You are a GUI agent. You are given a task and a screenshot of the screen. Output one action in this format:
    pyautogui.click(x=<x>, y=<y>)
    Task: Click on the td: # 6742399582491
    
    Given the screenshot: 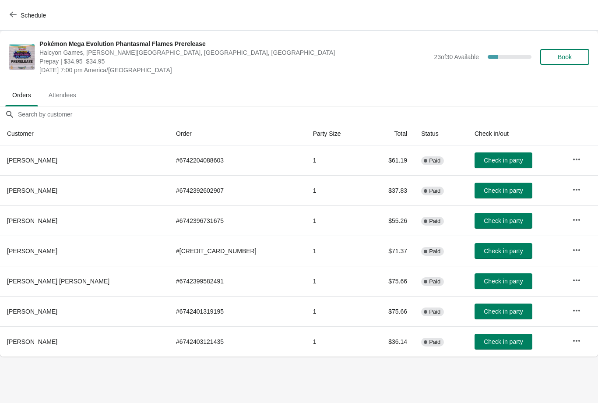 What is the action you would take?
    pyautogui.click(x=237, y=280)
    